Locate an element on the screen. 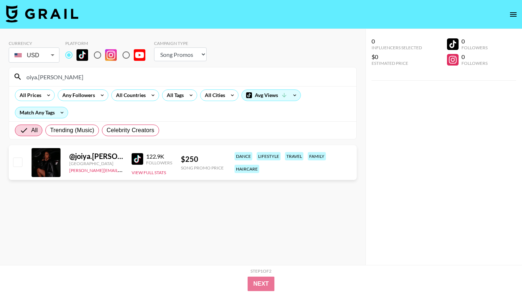 Image resolution: width=522 pixels, height=294 pixels. button: View Full Stats is located at coordinates (149, 172).